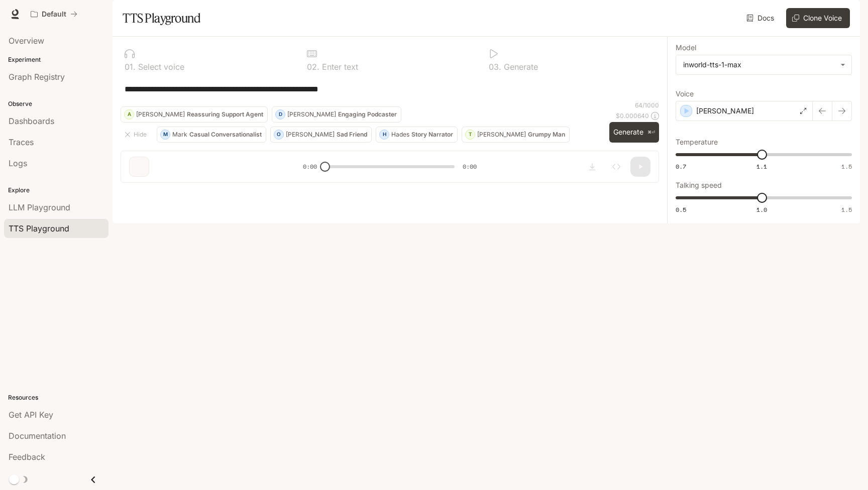 The image size is (868, 490). I want to click on p: 64 / 1000, so click(647, 105).